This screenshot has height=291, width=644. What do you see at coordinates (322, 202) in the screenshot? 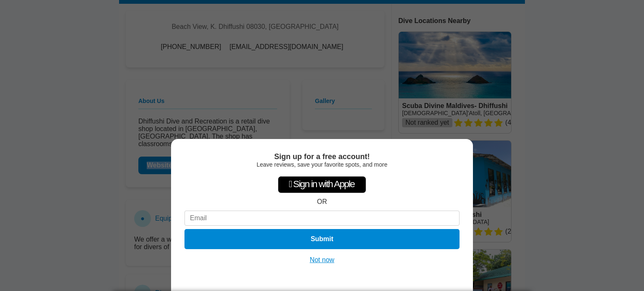
I see `div: OR` at bounding box center [322, 202].